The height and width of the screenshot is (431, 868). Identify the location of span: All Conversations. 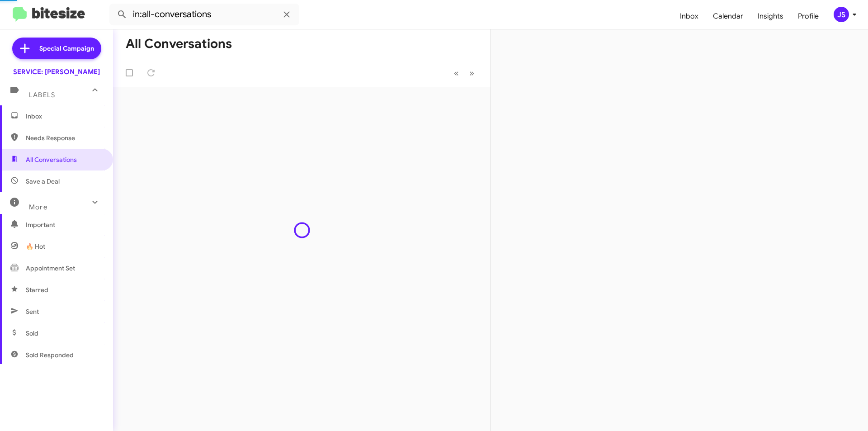
(51, 160).